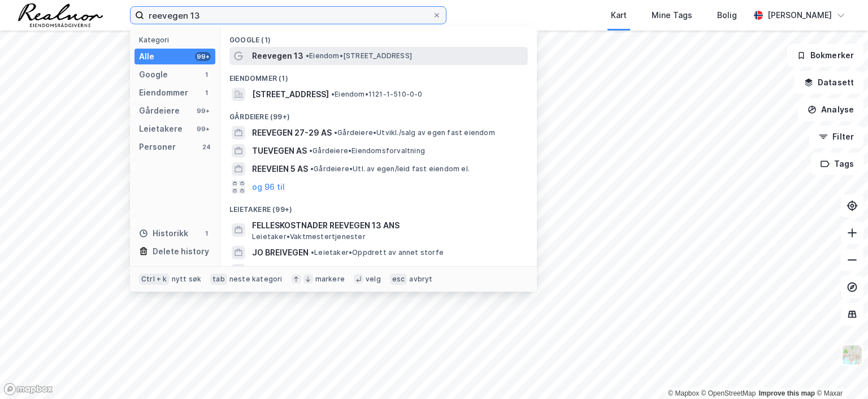 The image size is (868, 399). What do you see at coordinates (280, 252) in the screenshot?
I see `span: JO BREIVEGEN` at bounding box center [280, 252].